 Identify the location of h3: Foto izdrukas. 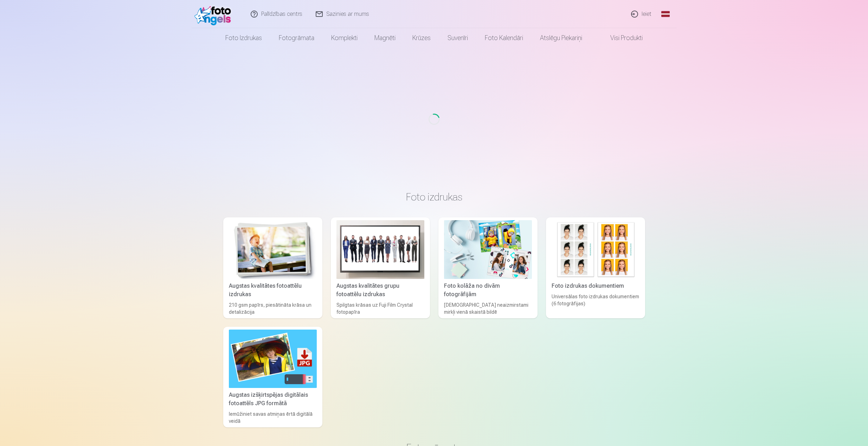
(434, 197).